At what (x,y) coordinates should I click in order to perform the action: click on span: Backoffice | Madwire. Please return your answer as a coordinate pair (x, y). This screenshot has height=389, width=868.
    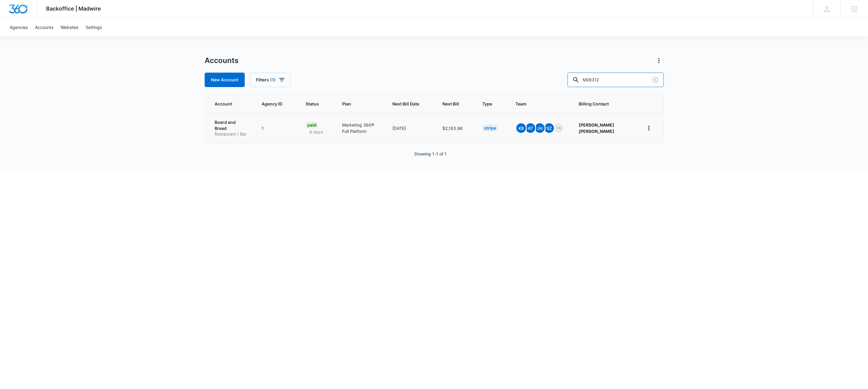
    Looking at the image, I should click on (73, 9).